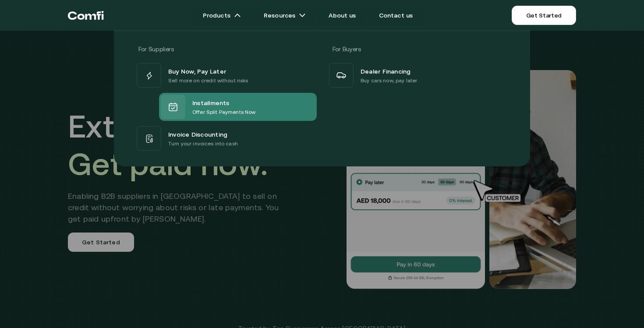  Describe the element at coordinates (342, 15) in the screenshot. I see `a: About us` at that location.